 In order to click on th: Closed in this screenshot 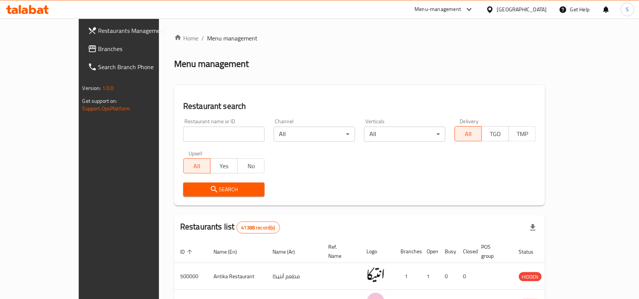, I will do `click(466, 252)`.